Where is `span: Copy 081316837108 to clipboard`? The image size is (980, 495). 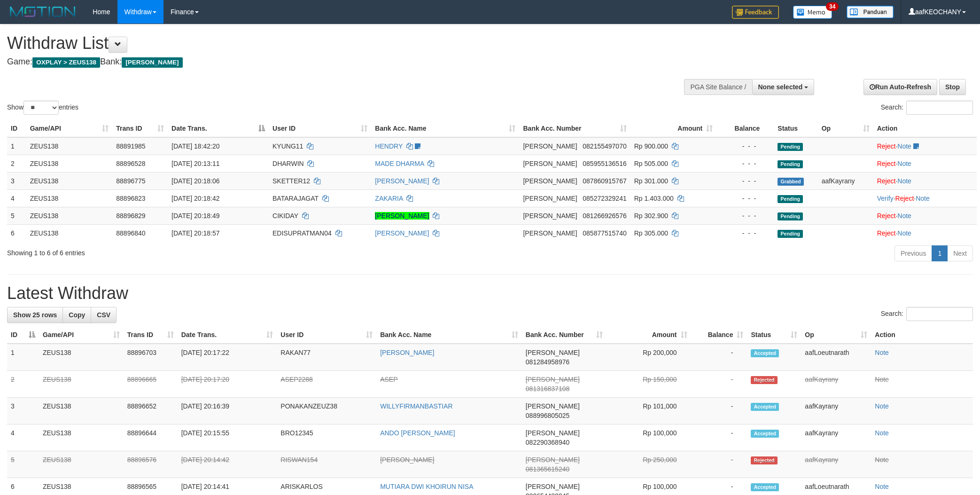 span: Copy 081316837108 to clipboard is located at coordinates (547, 389).